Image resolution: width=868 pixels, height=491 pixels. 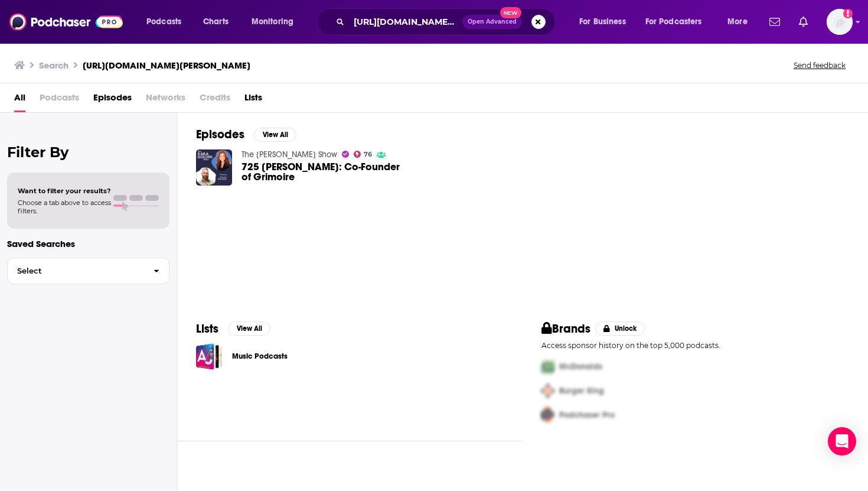 What do you see at coordinates (406, 22) in the screenshot?
I see `input: Search podcasts, credits, & more...` at bounding box center [406, 22].